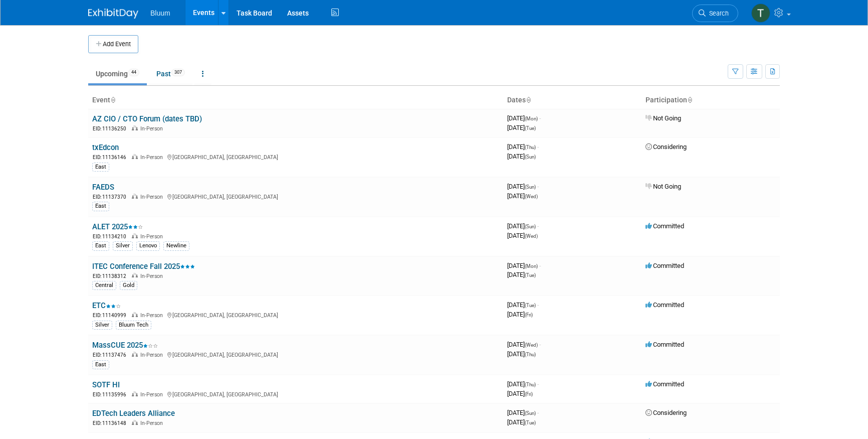  What do you see at coordinates (111, 276) in the screenshot?
I see `span: EID: 11138312` at bounding box center [111, 276].